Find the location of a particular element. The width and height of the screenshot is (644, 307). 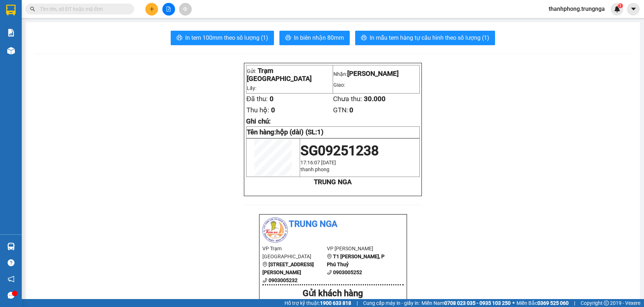

button: plus is located at coordinates (151, 9).